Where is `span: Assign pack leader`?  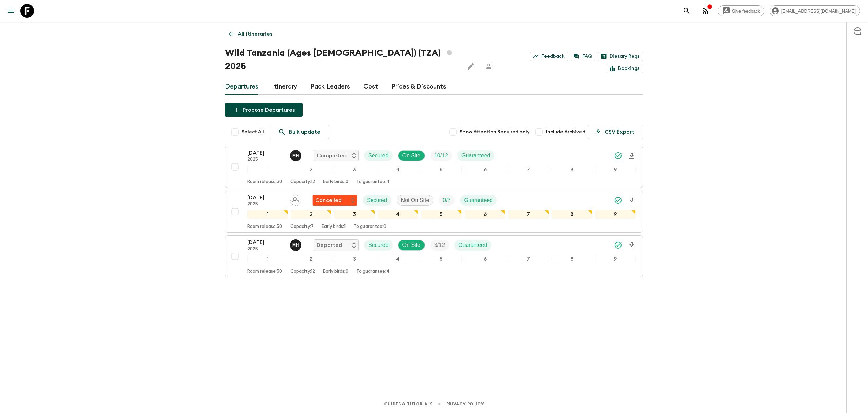
span: Assign pack leader is located at coordinates (296, 199).